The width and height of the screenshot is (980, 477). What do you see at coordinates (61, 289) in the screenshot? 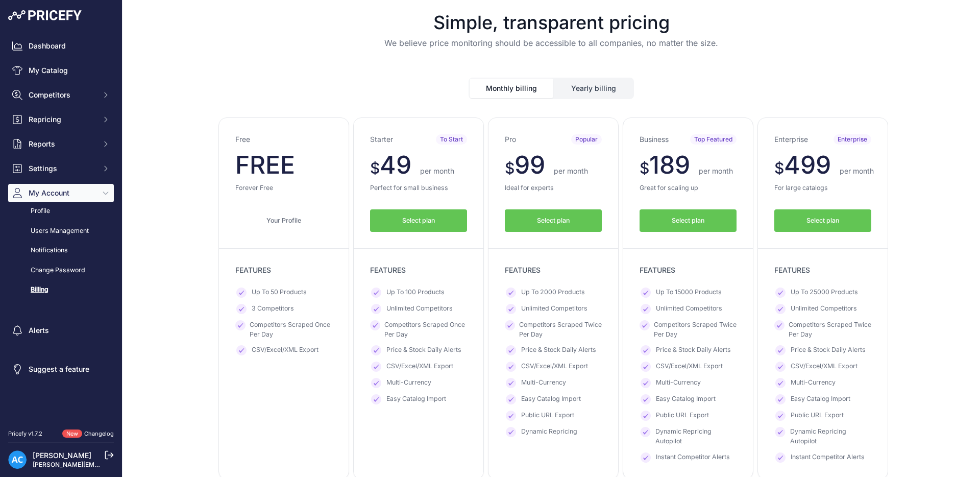
I see `a: Billing` at bounding box center [61, 289].